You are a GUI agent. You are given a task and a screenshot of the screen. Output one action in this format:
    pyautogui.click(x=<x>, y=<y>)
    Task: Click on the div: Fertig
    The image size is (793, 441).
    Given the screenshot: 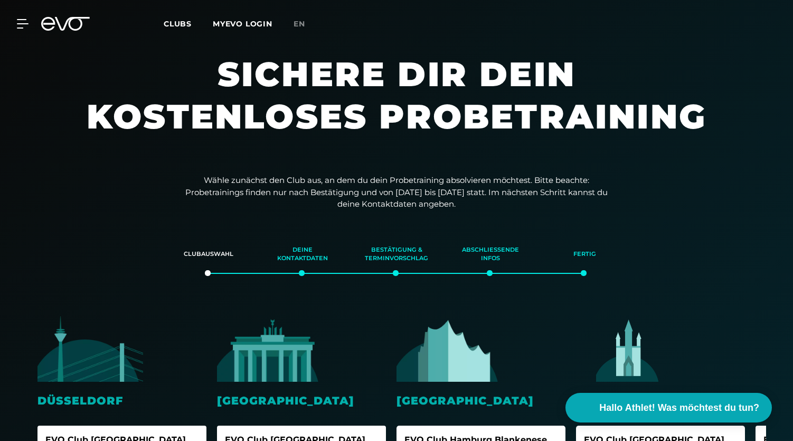 What is the action you would take?
    pyautogui.click(x=585, y=254)
    